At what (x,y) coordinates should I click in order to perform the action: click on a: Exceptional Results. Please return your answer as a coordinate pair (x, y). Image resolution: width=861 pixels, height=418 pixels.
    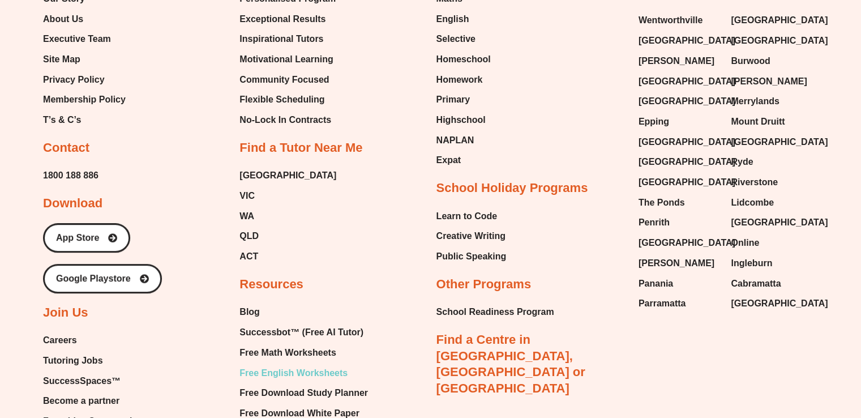
    Looking at the image, I should click on (288, 19).